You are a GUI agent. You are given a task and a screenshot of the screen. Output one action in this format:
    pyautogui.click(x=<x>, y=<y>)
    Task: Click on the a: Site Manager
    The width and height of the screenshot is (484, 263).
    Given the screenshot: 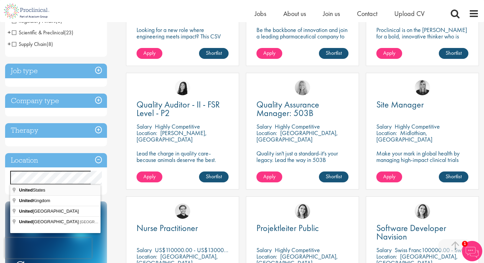 What is the action you would take?
    pyautogui.click(x=422, y=104)
    